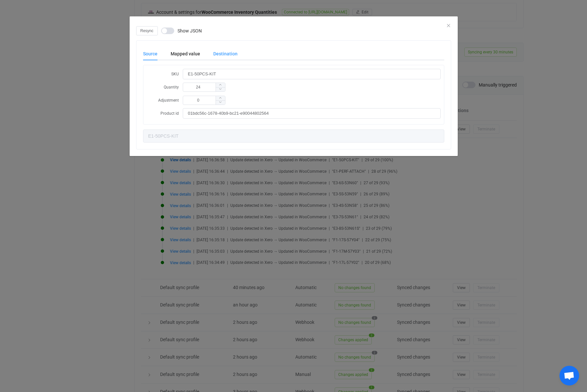 The image size is (587, 392). What do you see at coordinates (147, 31) in the screenshot?
I see `button: Resync` at bounding box center [147, 31].